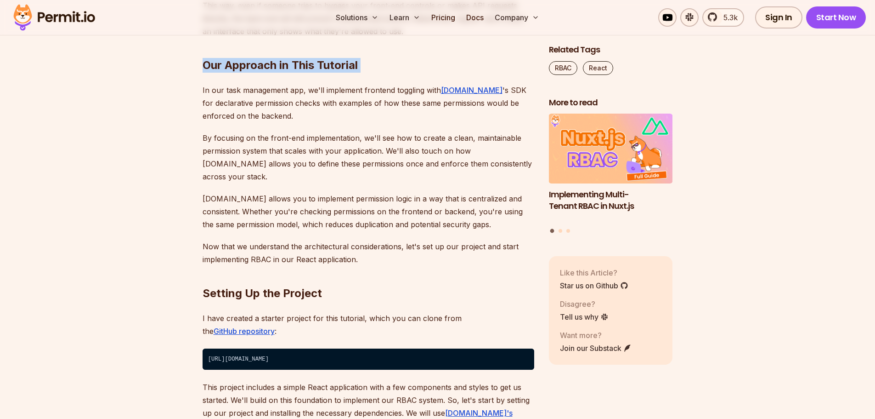  I want to click on button: Go to slide 3, so click(568, 231).